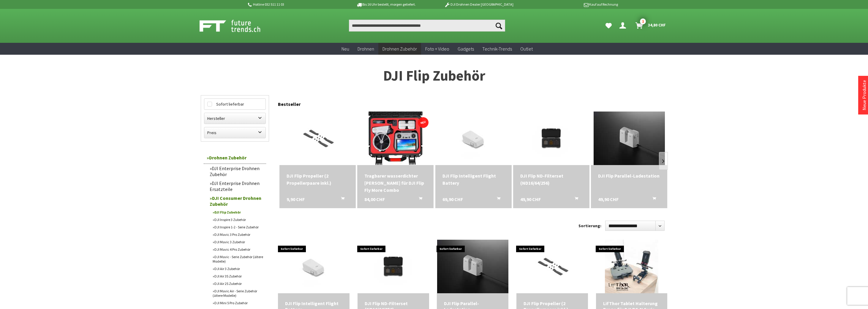 This screenshot has height=309, width=868. What do you see at coordinates (396, 138) in the screenshot?
I see `img: Tragbarer wasserdichter Hartschalenkoffer für DJI Flip Fly More Combo` at bounding box center [396, 138].